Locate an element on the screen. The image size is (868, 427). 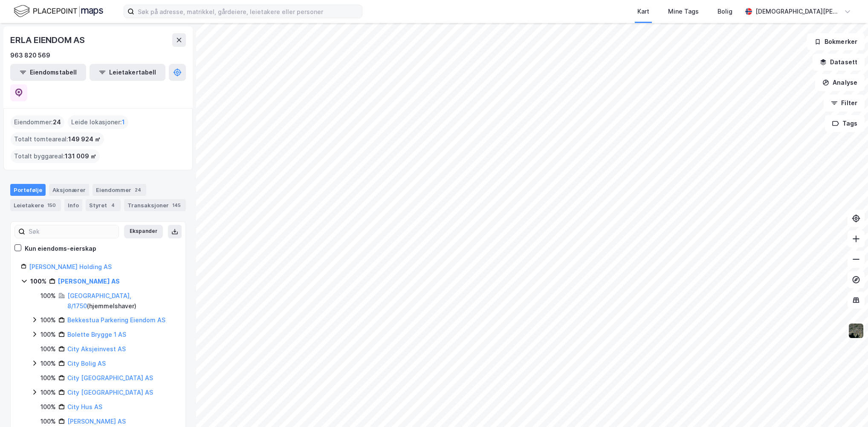
div: ERLA EIENDOM AS is located at coordinates (48, 40).